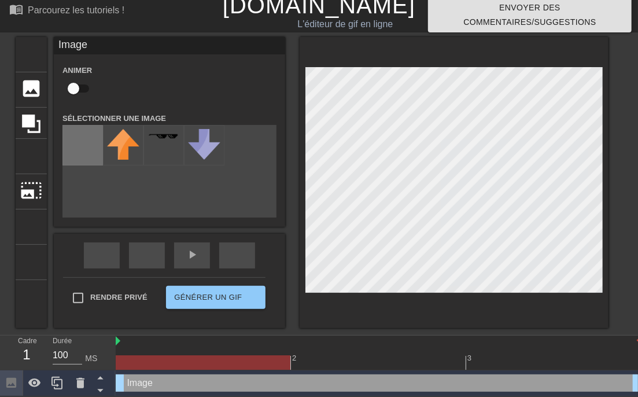 This screenshot has height=397, width=638. Describe the element at coordinates (332, 297) in the screenshot. I see `font: double_flèche` at that location.